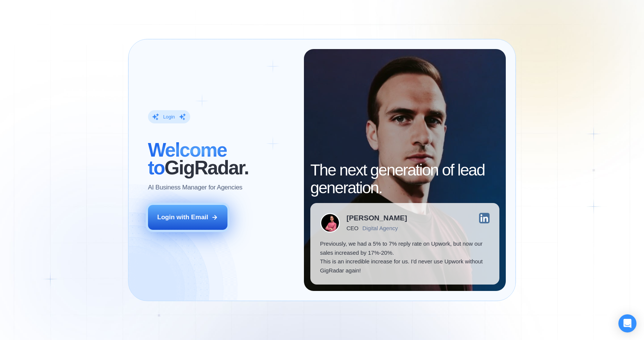 This screenshot has height=340, width=644. Describe the element at coordinates (405, 179) in the screenshot. I see `h2: The next generation of lead generation.` at that location.